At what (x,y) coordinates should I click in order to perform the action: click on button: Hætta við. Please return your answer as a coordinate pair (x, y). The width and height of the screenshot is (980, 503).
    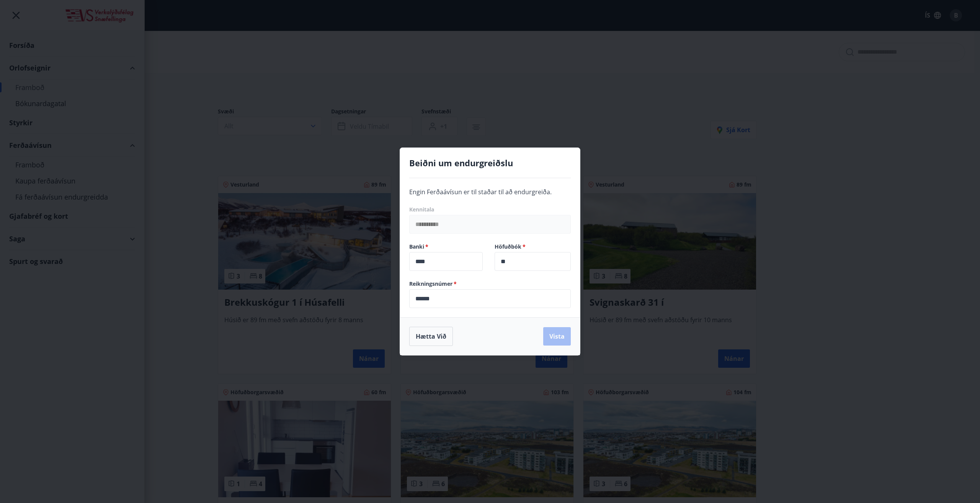
    Looking at the image, I should click on (431, 336).